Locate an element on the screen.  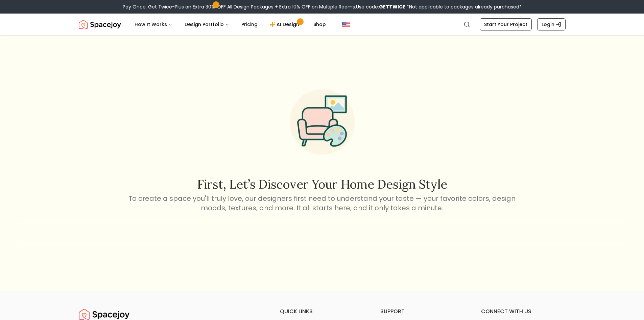
button: How It Works is located at coordinates (154, 25).